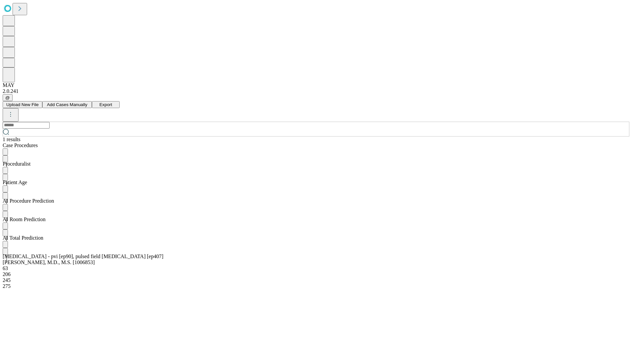  I want to click on span: Patient in room to patient out of room, so click(24, 219).